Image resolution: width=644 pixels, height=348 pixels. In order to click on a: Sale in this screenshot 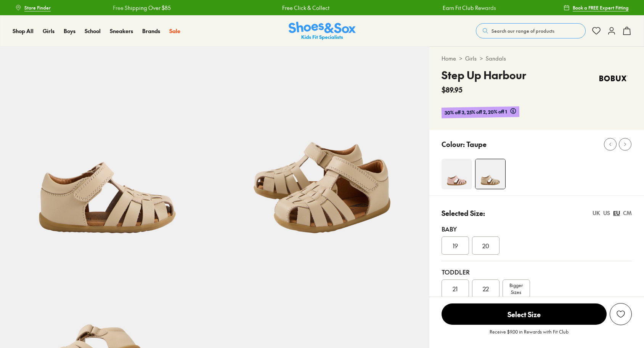, I will do `click(174, 31)`.